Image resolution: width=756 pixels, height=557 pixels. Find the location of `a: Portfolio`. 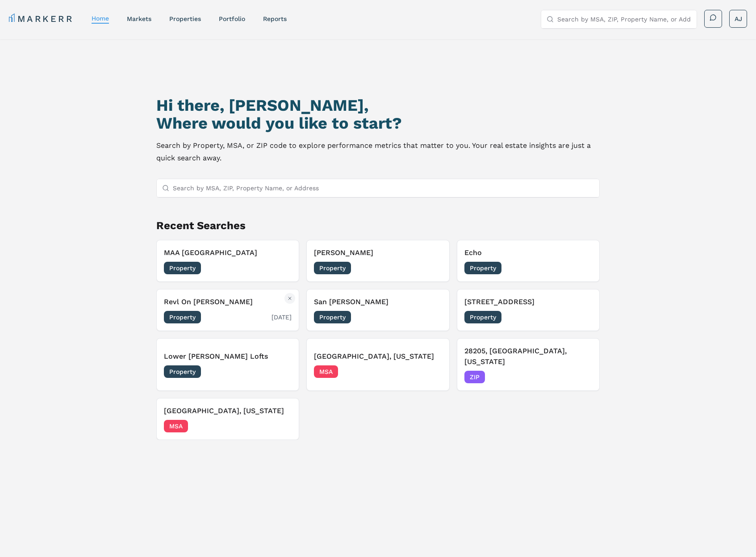

a: Portfolio is located at coordinates (231, 19).